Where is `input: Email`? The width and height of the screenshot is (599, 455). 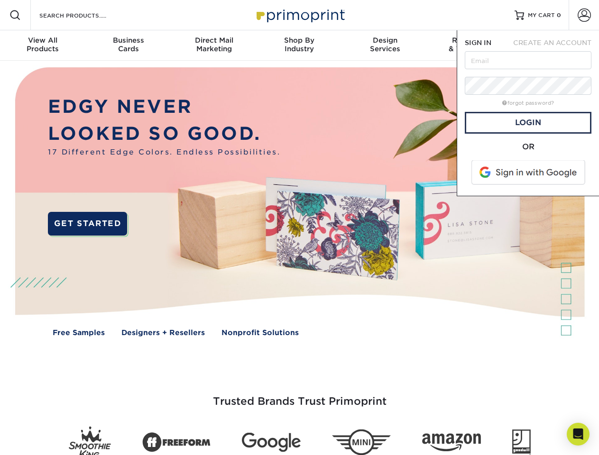 input: Email is located at coordinates (527, 60).